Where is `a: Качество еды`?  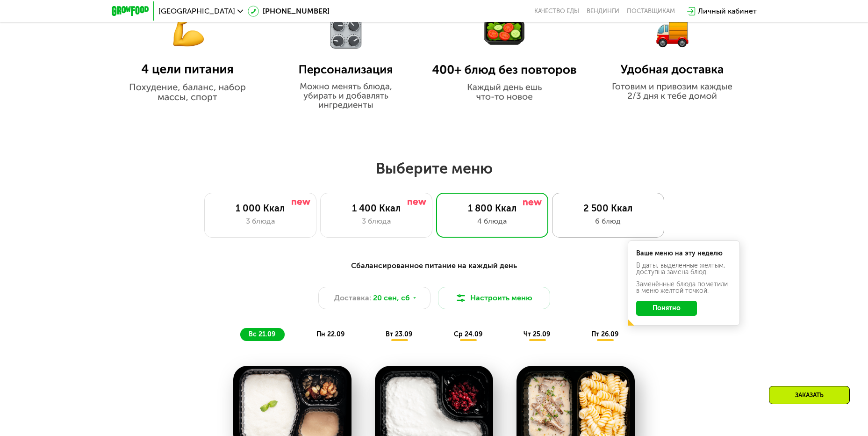
a: Качество еды is located at coordinates (557, 11).